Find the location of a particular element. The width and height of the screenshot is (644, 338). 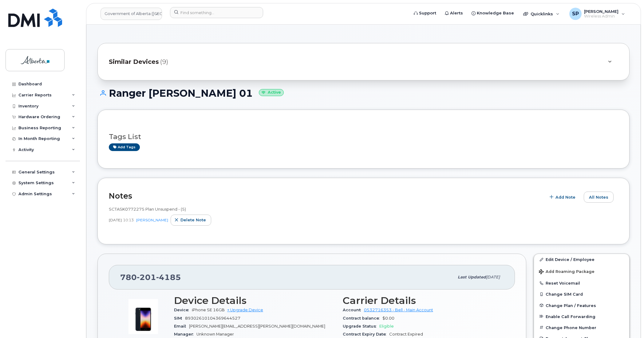

span: 89302610104369644527 is located at coordinates (213, 318).